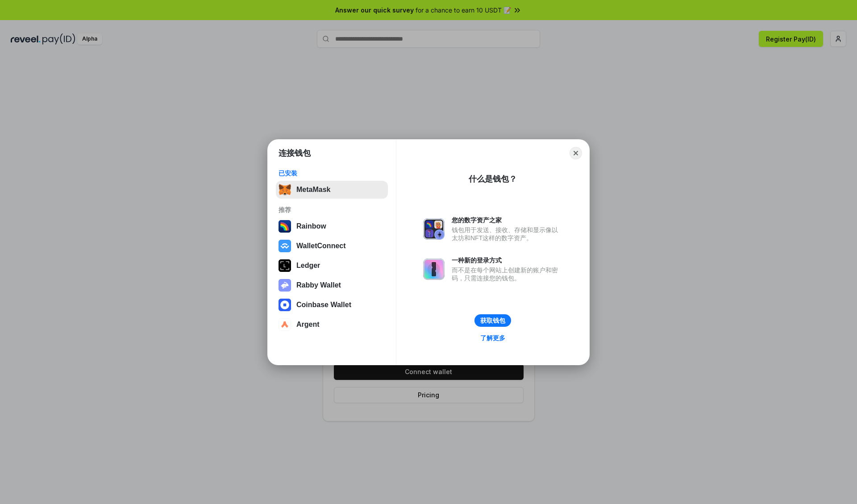 This screenshot has height=504, width=857. Describe the element at coordinates (331, 325) in the screenshot. I see `button: Argent` at that location.